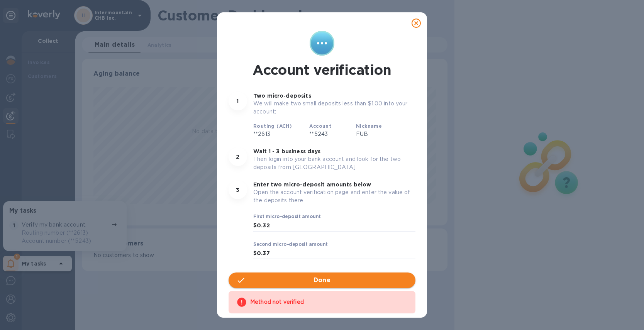  I want to click on p: Enter two micro-deposit amounts below, so click(334, 184).